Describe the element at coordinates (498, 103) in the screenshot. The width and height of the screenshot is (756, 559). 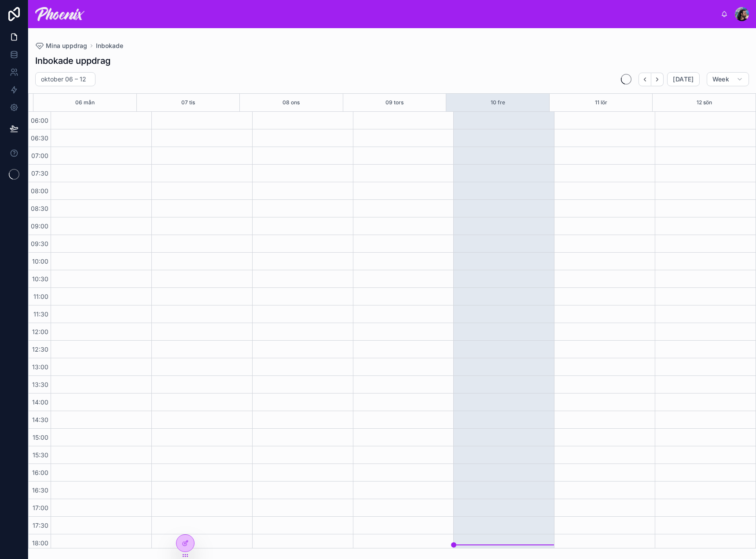
I see `div: 10 fre` at that location.